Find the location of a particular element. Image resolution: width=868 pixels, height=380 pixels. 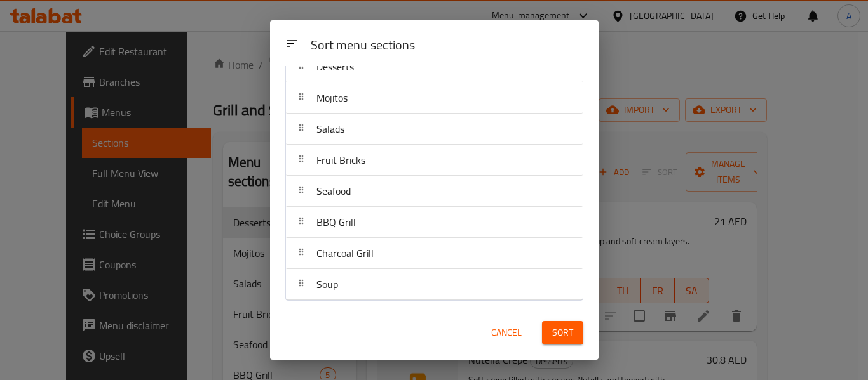

div: BBQ Grill is located at coordinates (434, 223).